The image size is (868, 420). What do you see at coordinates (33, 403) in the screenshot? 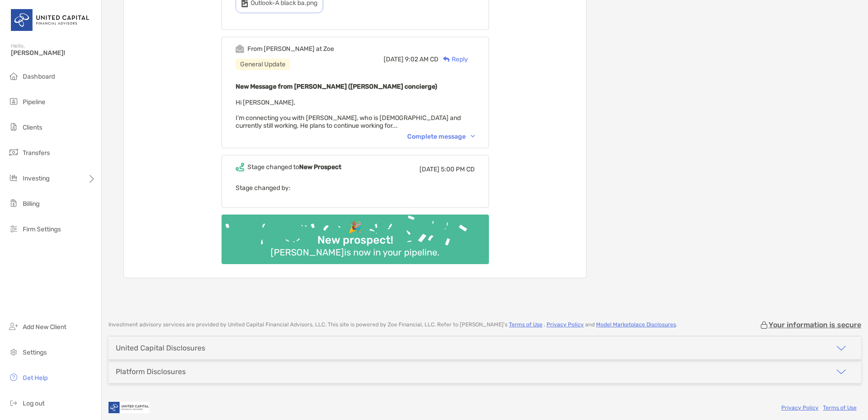
I see `span: Log out` at bounding box center [33, 403].